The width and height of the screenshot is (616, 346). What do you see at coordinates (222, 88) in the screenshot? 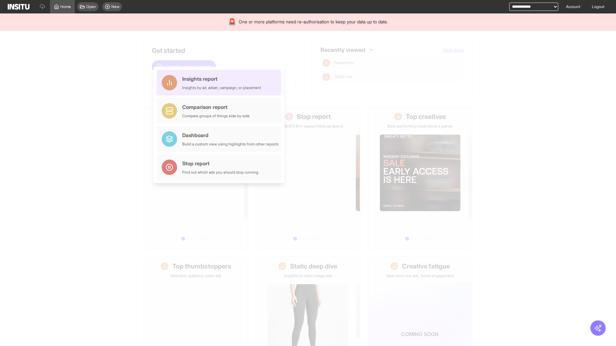
I see `div: Insights by ad, adset, campaign, or placement` at bounding box center [222, 88].